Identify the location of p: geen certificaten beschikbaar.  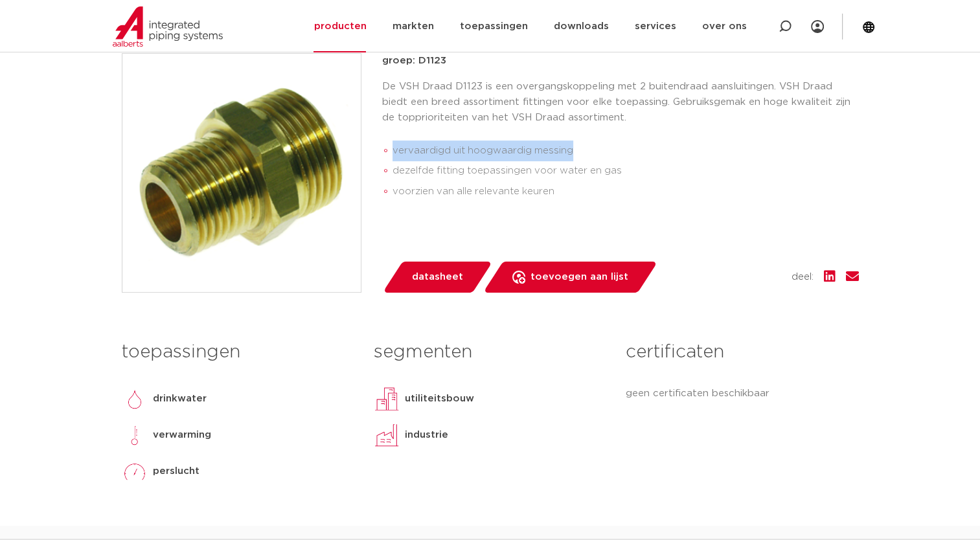
(742, 394).